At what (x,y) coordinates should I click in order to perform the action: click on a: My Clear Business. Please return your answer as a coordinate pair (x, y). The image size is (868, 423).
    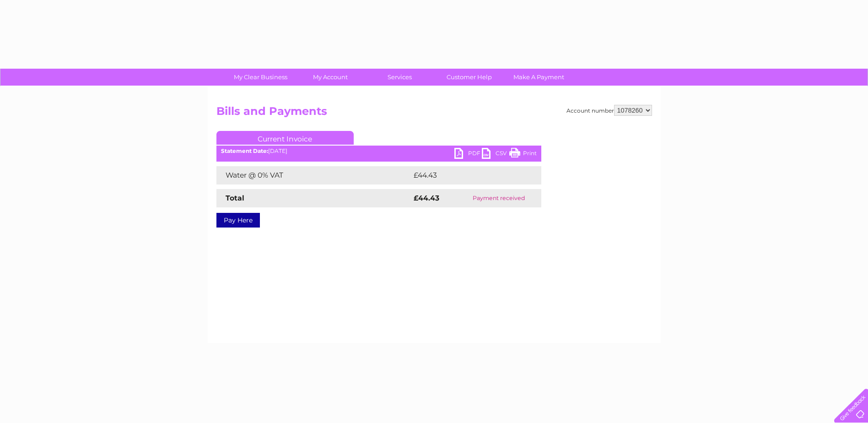
    Looking at the image, I should click on (261, 77).